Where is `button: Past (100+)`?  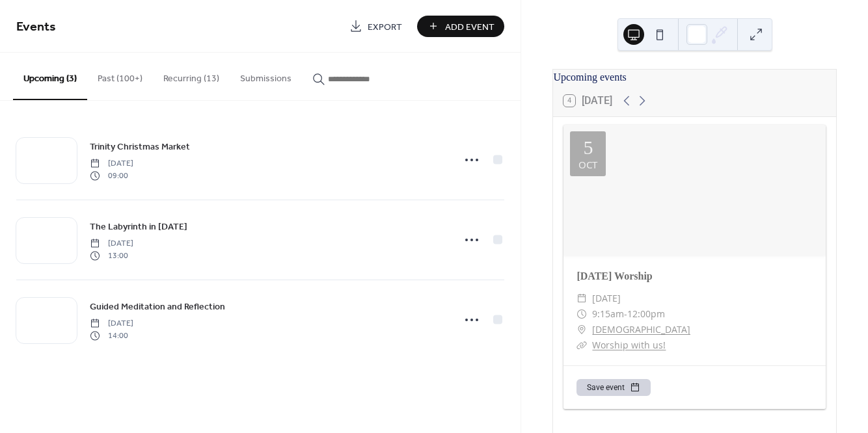
button: Past (100+) is located at coordinates (120, 75).